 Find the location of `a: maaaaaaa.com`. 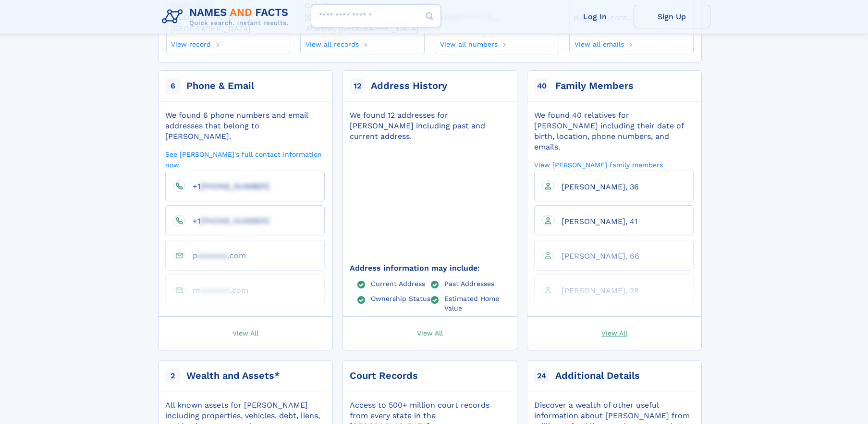

a: maaaaaaa.com is located at coordinates (217, 289).